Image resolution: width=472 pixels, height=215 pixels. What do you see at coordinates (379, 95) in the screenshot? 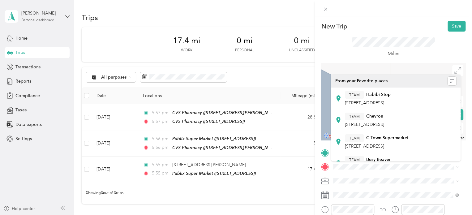
I see `strong: Habibi Stop` at bounding box center [379, 95].